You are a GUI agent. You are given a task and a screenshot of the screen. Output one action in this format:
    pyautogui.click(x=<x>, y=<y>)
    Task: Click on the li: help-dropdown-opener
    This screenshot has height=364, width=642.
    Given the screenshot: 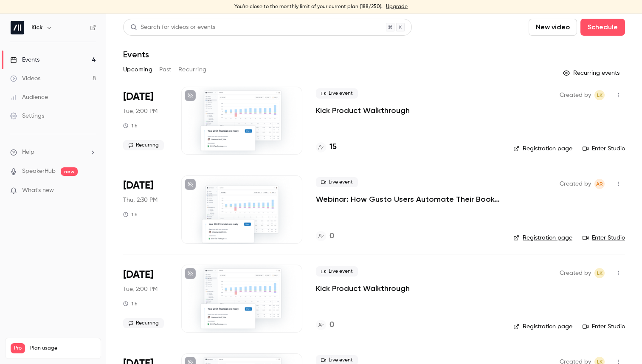 What is the action you would take?
    pyautogui.click(x=53, y=152)
    